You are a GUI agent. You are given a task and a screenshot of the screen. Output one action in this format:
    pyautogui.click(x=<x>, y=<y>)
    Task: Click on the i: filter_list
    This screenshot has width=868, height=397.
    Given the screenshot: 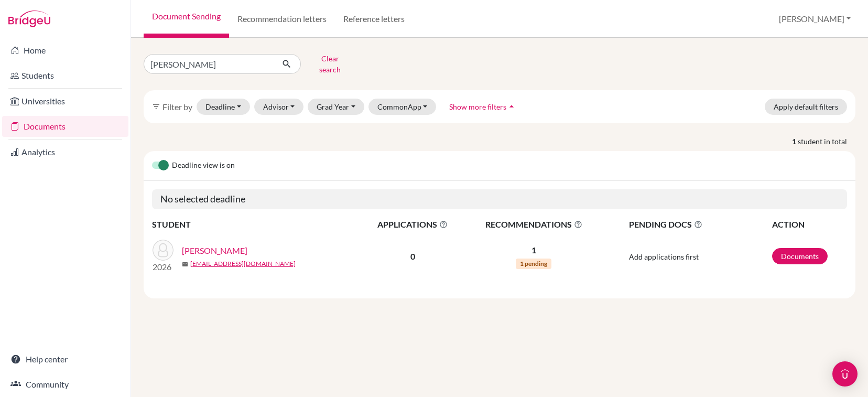 What is the action you would take?
    pyautogui.click(x=156, y=106)
    